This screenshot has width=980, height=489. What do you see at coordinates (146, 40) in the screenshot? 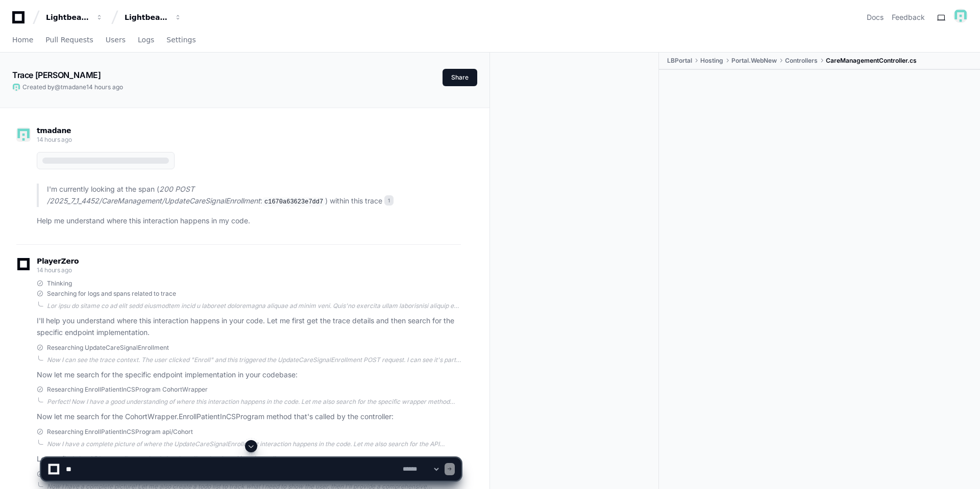
I see `a: Logs` at bounding box center [146, 40].